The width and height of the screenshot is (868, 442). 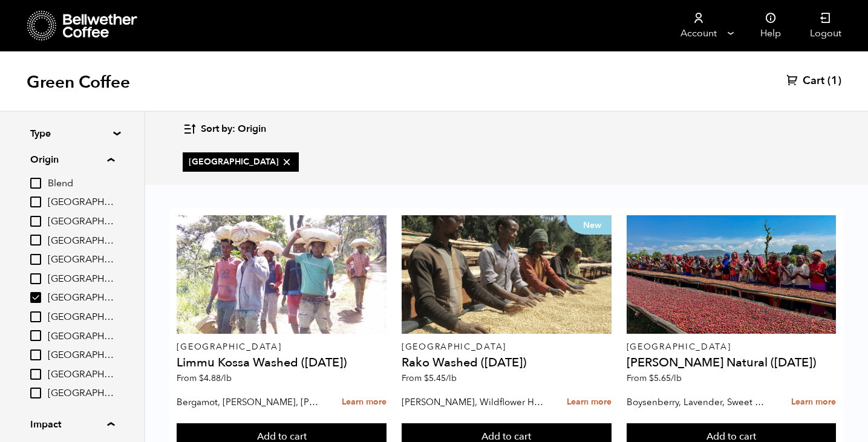 I want to click on p: New, so click(x=589, y=224).